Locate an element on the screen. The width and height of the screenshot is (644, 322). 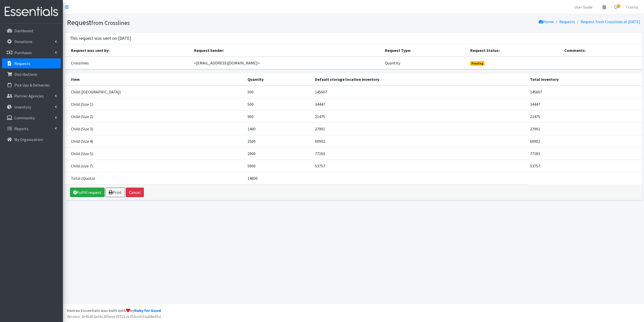
p: My Organization is located at coordinates (29, 140).